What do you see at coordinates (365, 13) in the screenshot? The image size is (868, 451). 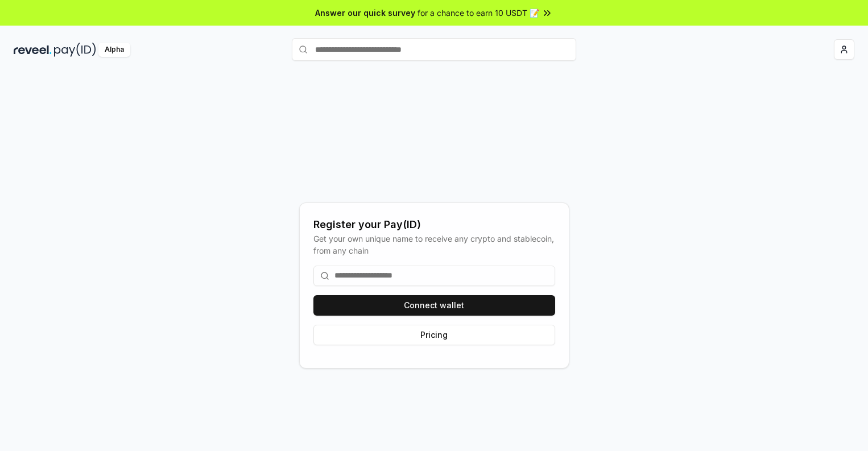 I see `span: Answer our quick survey` at bounding box center [365, 13].